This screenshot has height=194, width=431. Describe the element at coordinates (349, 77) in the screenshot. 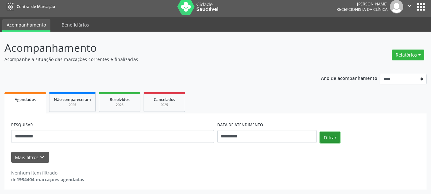

I see `p: Ano de acompanhamento` at that location.